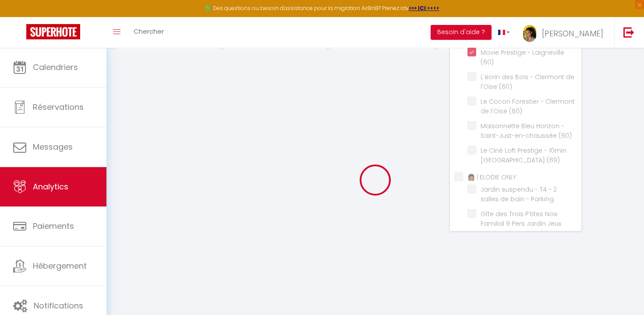  Describe the element at coordinates (149, 31) in the screenshot. I see `span: Chercher` at that location.